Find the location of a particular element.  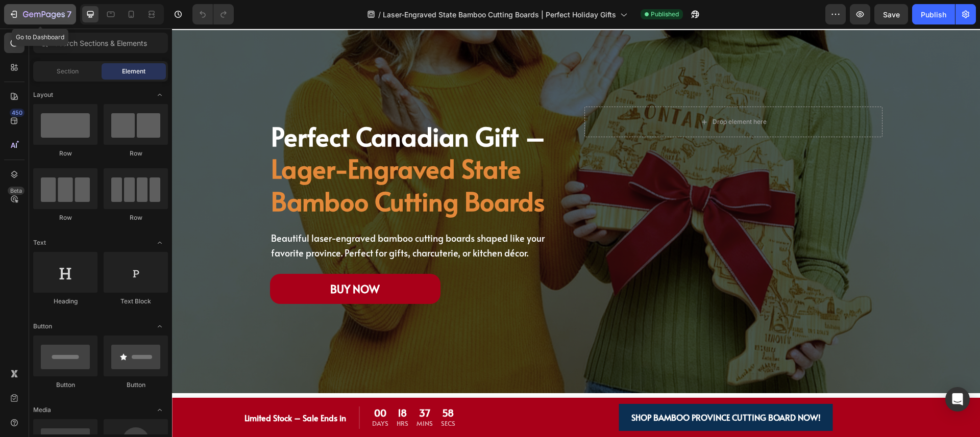

span: State Bamboo Cutting Boards is located at coordinates (236, 156).